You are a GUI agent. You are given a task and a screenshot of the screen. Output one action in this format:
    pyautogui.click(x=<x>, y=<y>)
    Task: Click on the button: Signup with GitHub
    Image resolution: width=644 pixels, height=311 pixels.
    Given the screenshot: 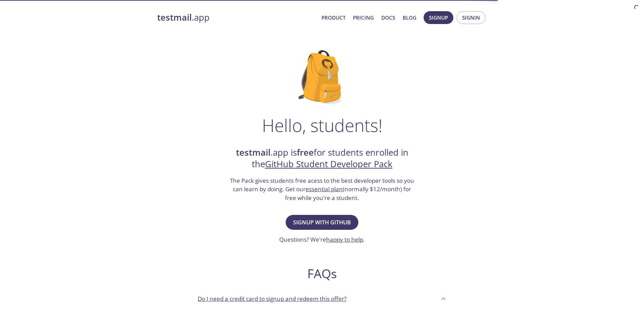 What is the action you would take?
    pyautogui.click(x=322, y=222)
    